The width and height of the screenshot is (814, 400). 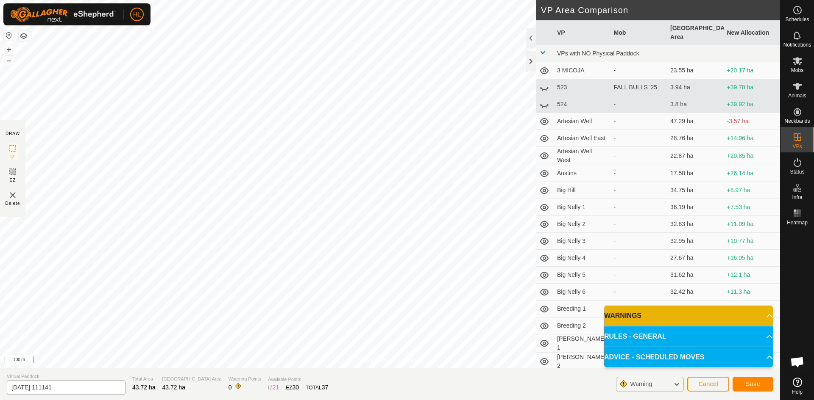 What do you see at coordinates (63, 14) in the screenshot?
I see `img: Gallagher Logo` at bounding box center [63, 14].